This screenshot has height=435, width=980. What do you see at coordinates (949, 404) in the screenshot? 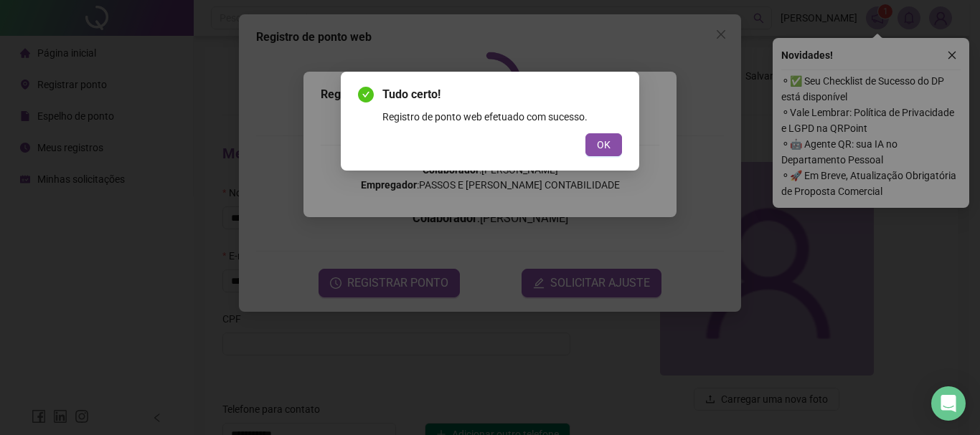
I see `div: Open Intercom Messenger` at bounding box center [949, 404].